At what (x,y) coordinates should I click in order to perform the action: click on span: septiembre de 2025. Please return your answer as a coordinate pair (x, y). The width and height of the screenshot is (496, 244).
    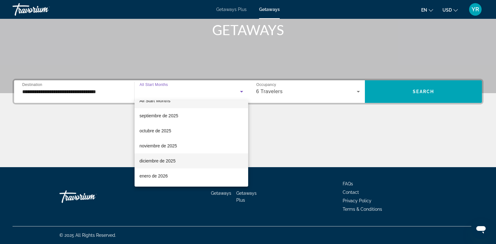
    Looking at the image, I should click on (159, 116).